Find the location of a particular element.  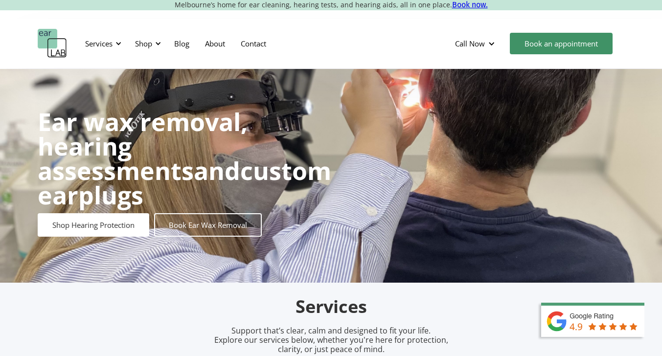

a: Contact is located at coordinates (253, 44).